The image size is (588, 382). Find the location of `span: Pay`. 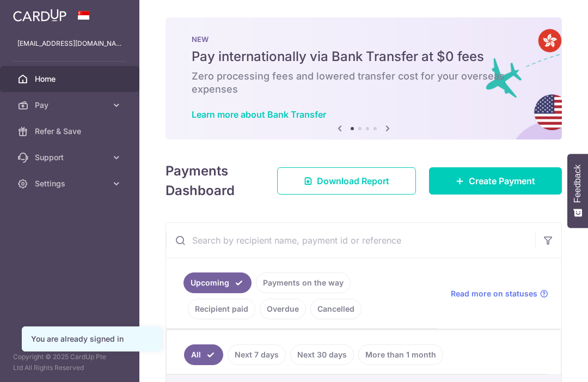

span: Pay is located at coordinates (71, 105).